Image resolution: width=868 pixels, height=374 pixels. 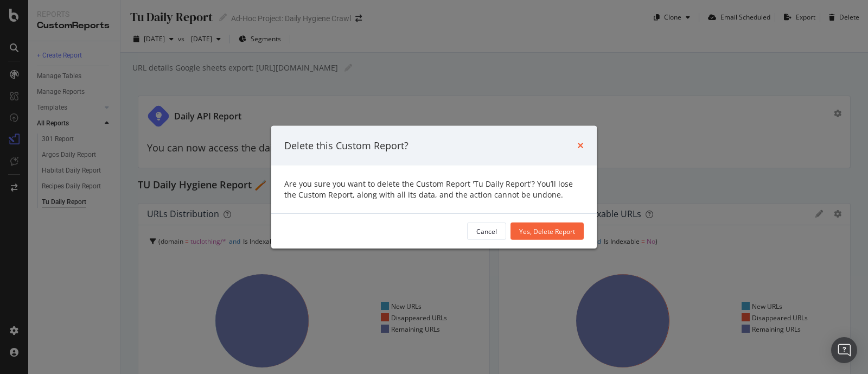 I want to click on div: modal, so click(x=434, y=187).